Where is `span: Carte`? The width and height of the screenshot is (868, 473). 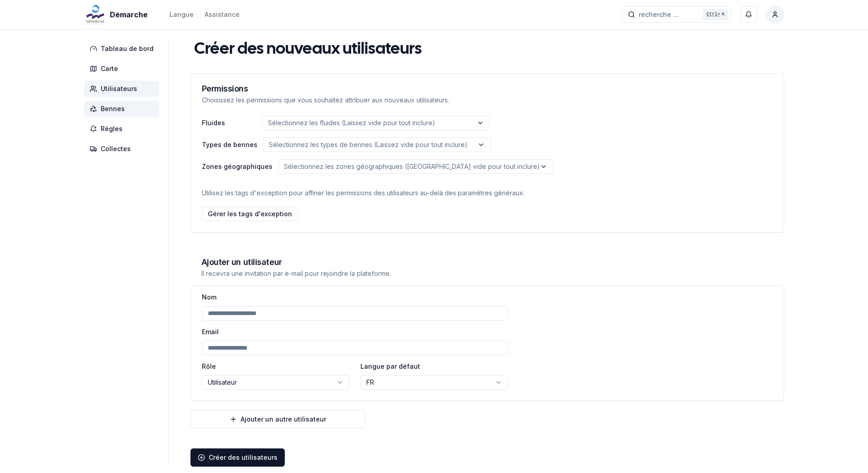
span: Carte is located at coordinates (110, 69).